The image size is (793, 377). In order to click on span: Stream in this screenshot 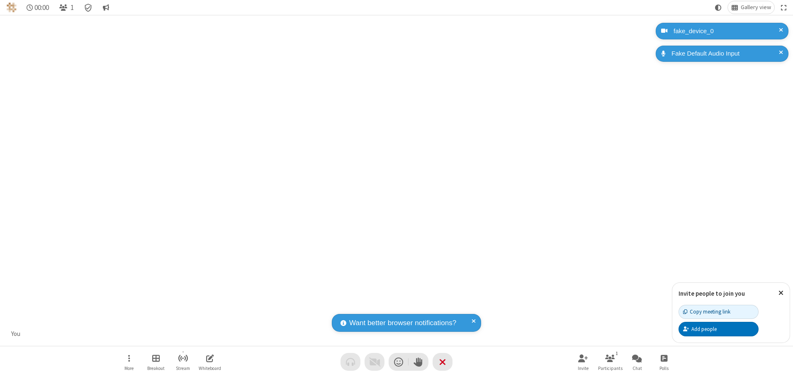, I will do `click(183, 368)`.